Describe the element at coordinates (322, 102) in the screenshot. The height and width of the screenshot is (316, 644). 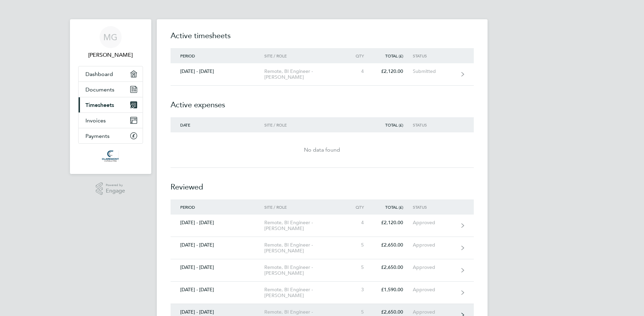
I see `h2: Active expenses` at that location.